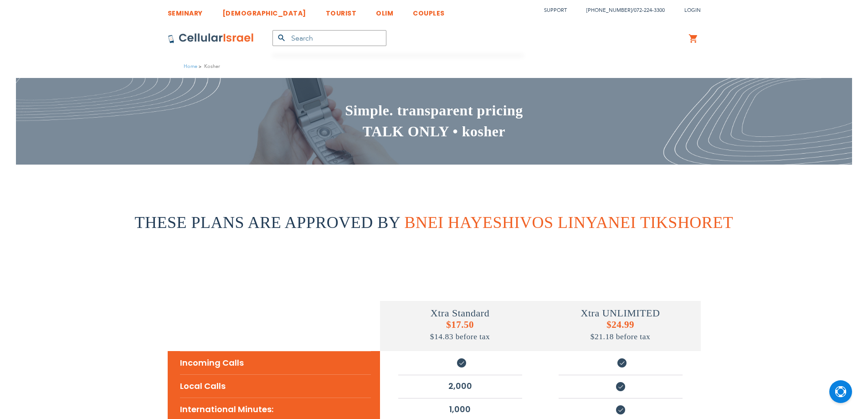 The height and width of the screenshot is (419, 868). What do you see at coordinates (329, 38) in the screenshot?
I see `input: Search` at bounding box center [329, 38].